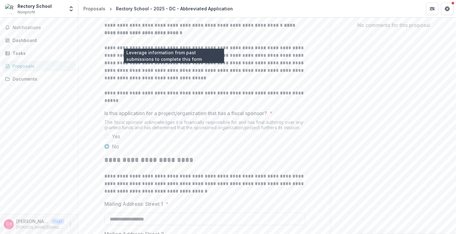 The image size is (456, 234). Describe the element at coordinates (58, 221) in the screenshot. I see `p: User` at that location.